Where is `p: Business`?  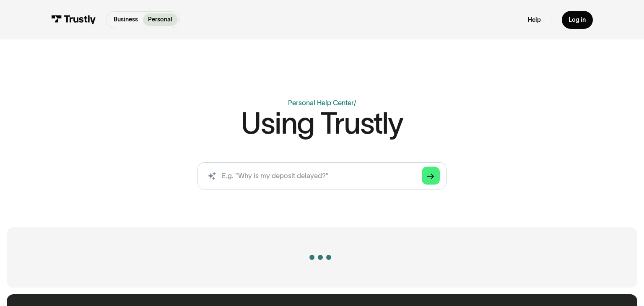
p: Business is located at coordinates (126, 20).